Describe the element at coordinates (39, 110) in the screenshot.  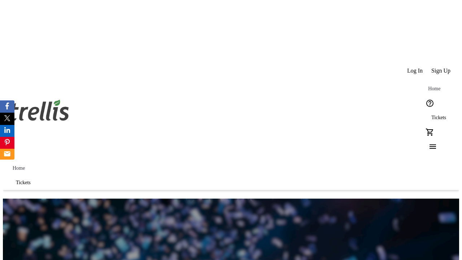
I see `img: Orient E2E Organization xvgz8a6nbg's Logo` at that location.